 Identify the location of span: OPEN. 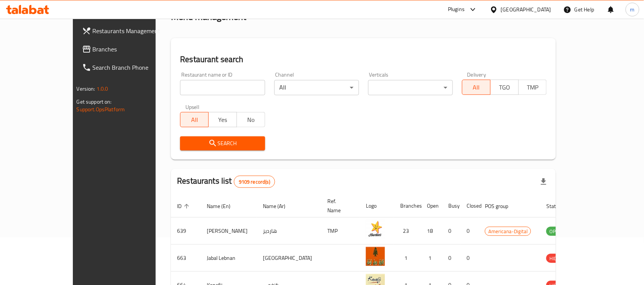
(555, 231).